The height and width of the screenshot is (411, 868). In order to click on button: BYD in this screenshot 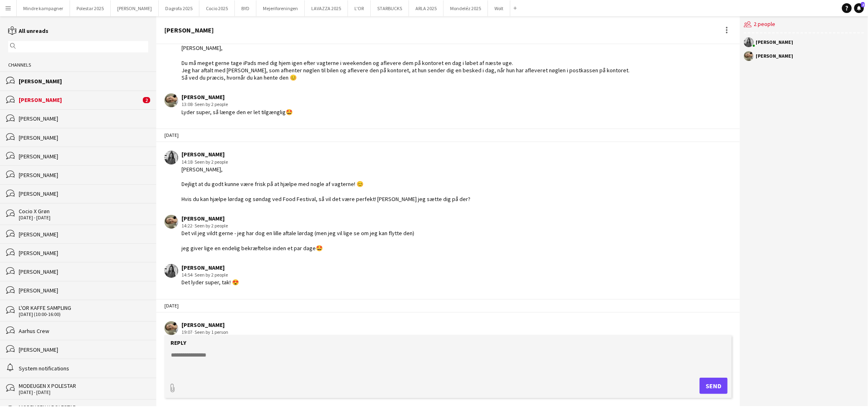, I will do `click(245, 8)`.